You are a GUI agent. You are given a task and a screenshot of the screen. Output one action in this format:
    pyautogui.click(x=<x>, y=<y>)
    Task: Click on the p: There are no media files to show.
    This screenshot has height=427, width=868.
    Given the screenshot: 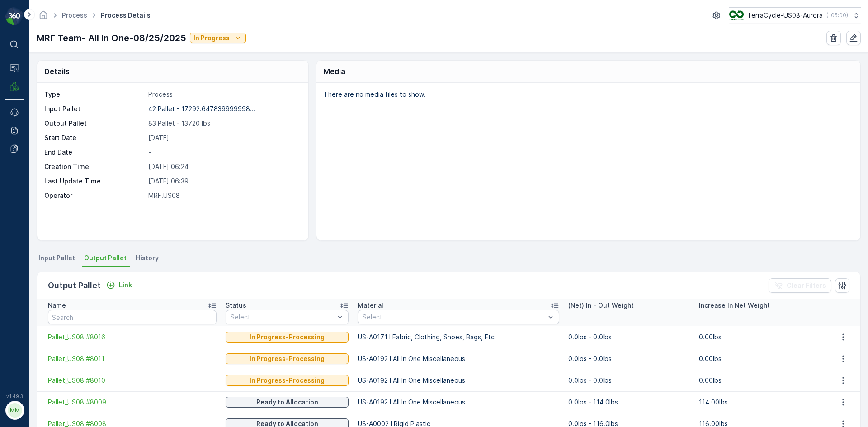 What is the action you would take?
    pyautogui.click(x=587, y=95)
    